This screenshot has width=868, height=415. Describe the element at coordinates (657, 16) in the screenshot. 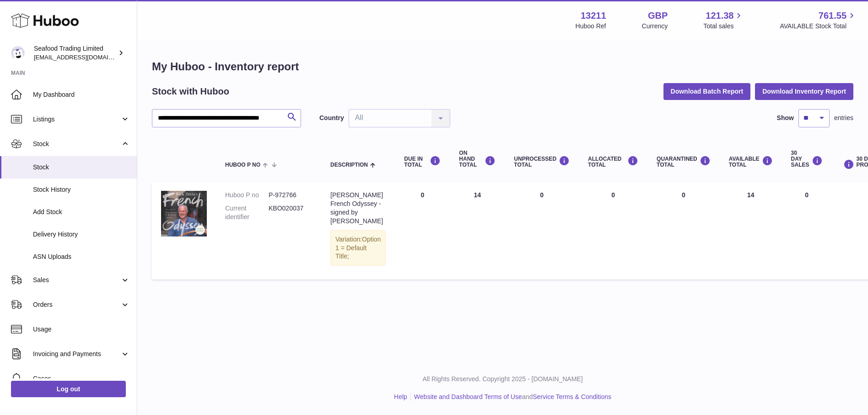

I see `strong: GBP` at that location.